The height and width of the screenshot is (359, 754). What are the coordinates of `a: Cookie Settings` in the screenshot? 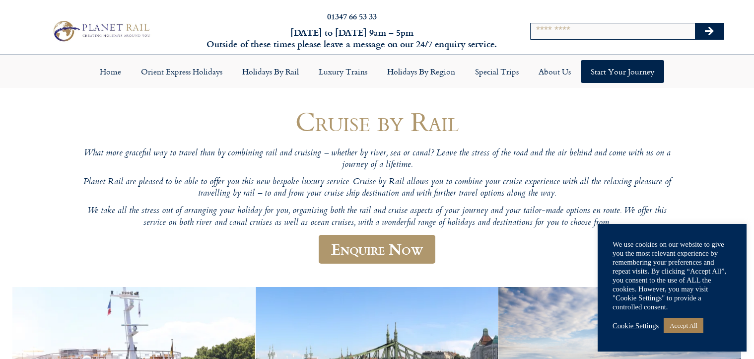 It's located at (635, 325).